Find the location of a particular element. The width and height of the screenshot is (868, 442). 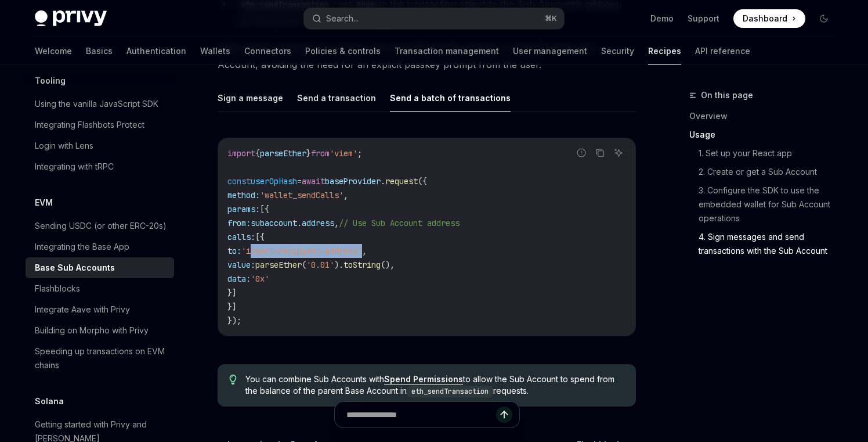

button: Ask AI is located at coordinates (619, 153).